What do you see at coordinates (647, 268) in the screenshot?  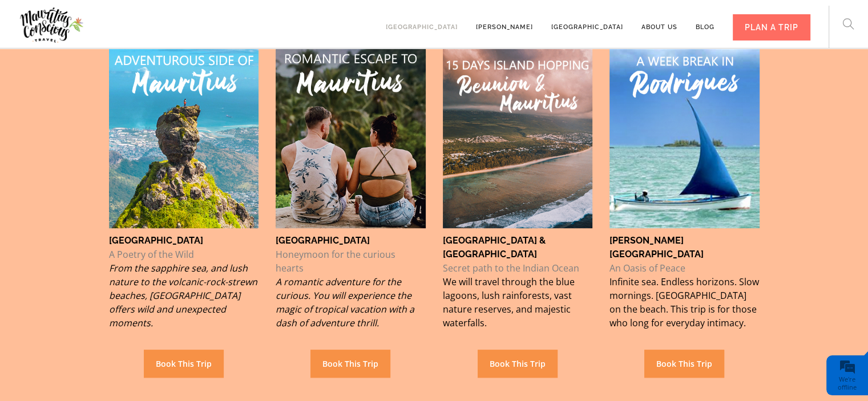 I see `span: An Oasis of Peace` at bounding box center [647, 268].